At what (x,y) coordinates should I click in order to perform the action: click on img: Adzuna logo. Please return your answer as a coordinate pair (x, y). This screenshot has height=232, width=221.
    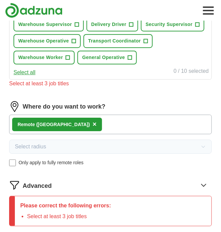
    Looking at the image, I should click on (34, 10).